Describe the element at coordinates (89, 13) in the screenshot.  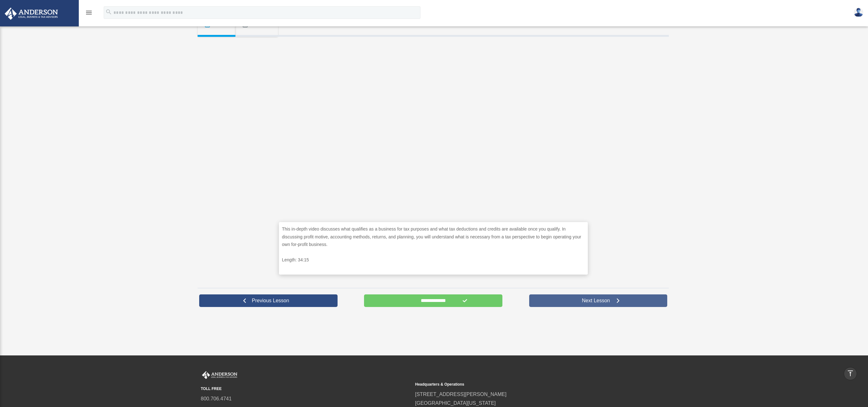
I see `a: menu` at that location.